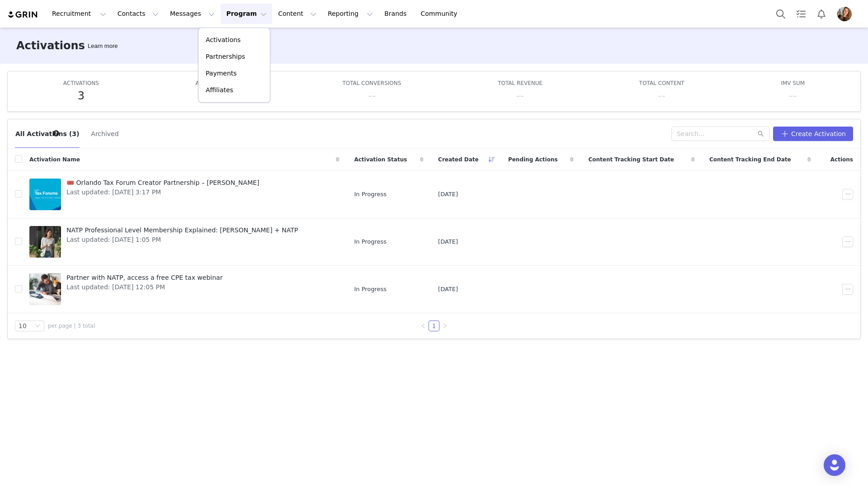 Image resolution: width=868 pixels, height=485 pixels. Describe the element at coordinates (750, 159) in the screenshot. I see `span: Content Tracking End Date` at that location.